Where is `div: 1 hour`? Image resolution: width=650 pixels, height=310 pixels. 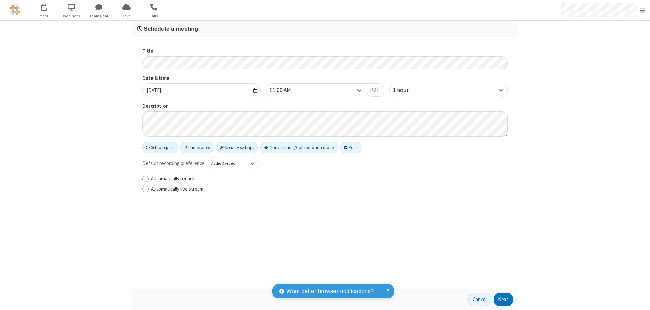 div: 1 hour is located at coordinates (407, 90).